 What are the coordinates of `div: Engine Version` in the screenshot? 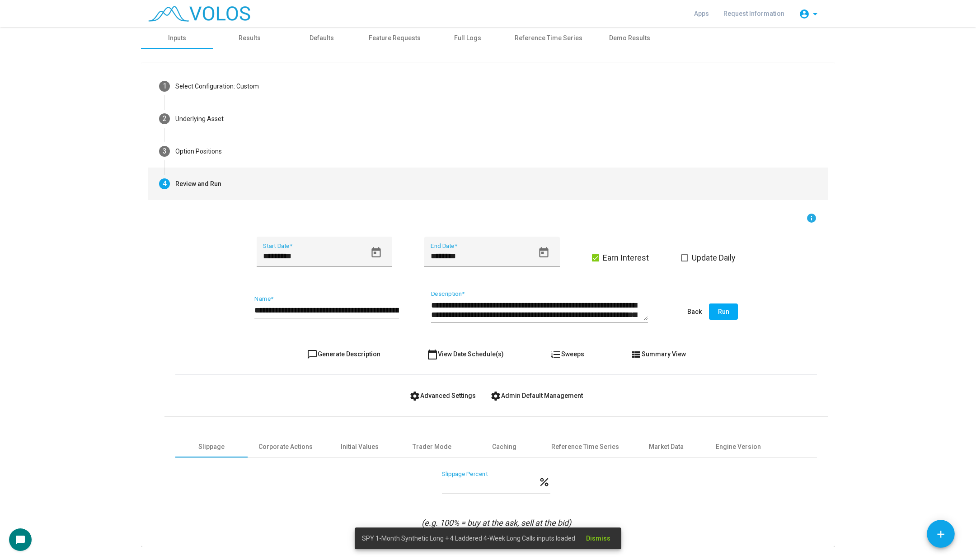 It's located at (739, 447).